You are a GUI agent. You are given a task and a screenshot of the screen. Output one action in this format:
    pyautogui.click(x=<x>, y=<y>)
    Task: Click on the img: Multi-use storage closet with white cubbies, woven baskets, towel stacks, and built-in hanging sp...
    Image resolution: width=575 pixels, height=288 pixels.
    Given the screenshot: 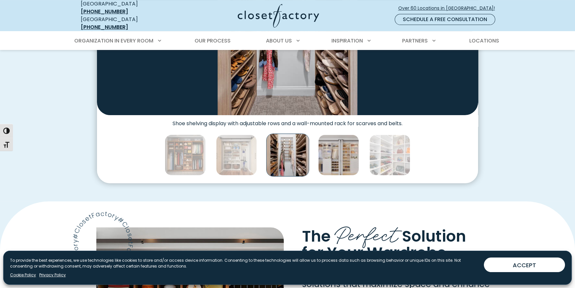 What is the action you would take?
    pyautogui.click(x=236, y=155)
    